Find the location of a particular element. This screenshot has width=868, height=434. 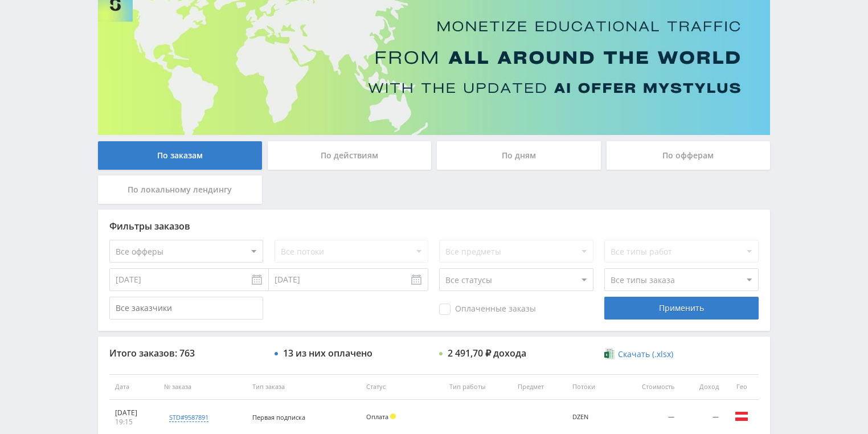

div: По офферам is located at coordinates (689, 155).